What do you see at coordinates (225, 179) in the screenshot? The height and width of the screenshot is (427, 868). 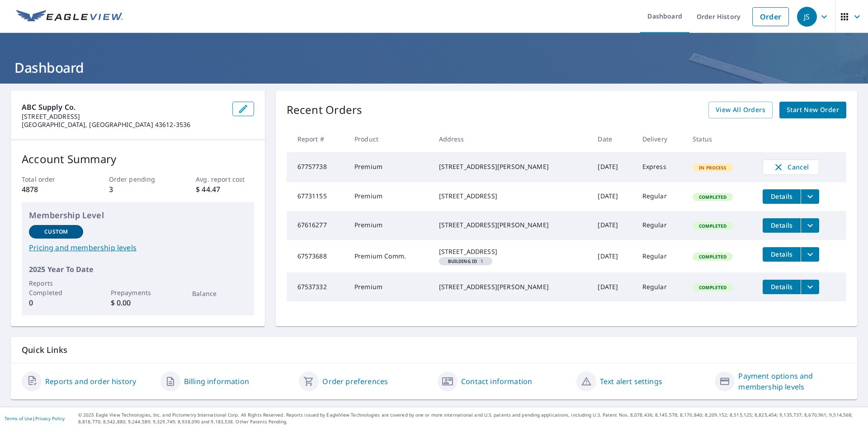 I see `p: Avg. report cost` at bounding box center [225, 179].